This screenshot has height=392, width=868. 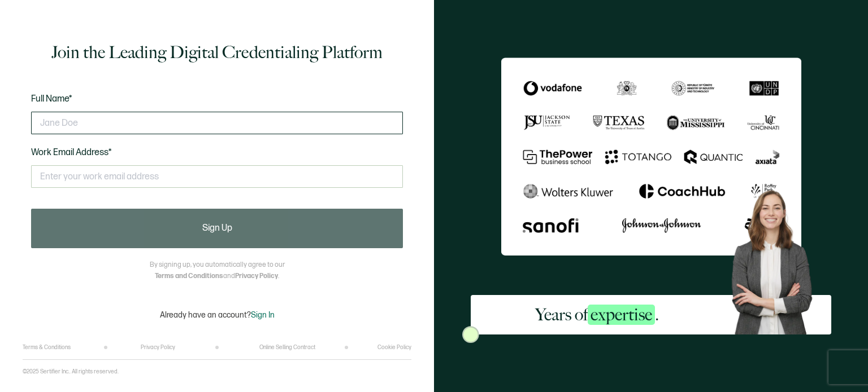 What do you see at coordinates (217, 315) in the screenshot?
I see `p: Already have an account?` at bounding box center [217, 315].